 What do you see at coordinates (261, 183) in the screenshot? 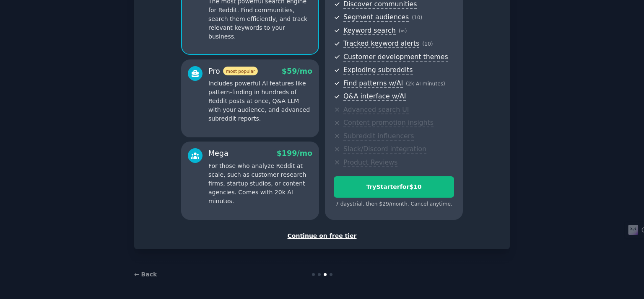
I see `p: For those who analyze Reddit at scale, such as customer research firms, startup studios, or conte...` at bounding box center [261, 183].